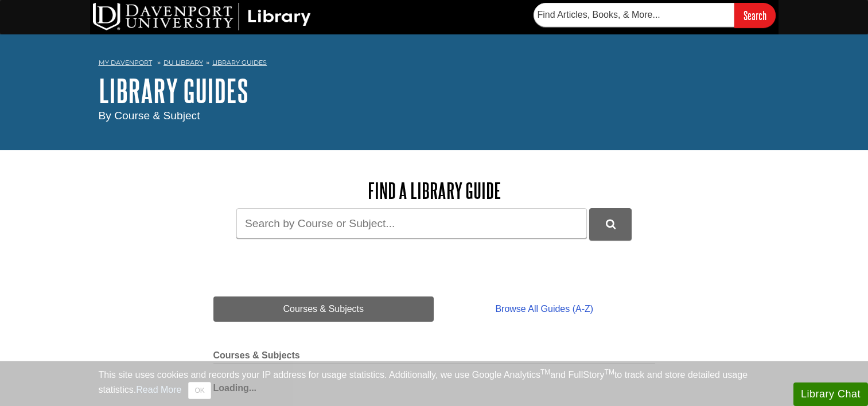 The width and height of the screenshot is (868, 406). I want to click on input: Find Articles, Books, & More..., so click(634, 15).